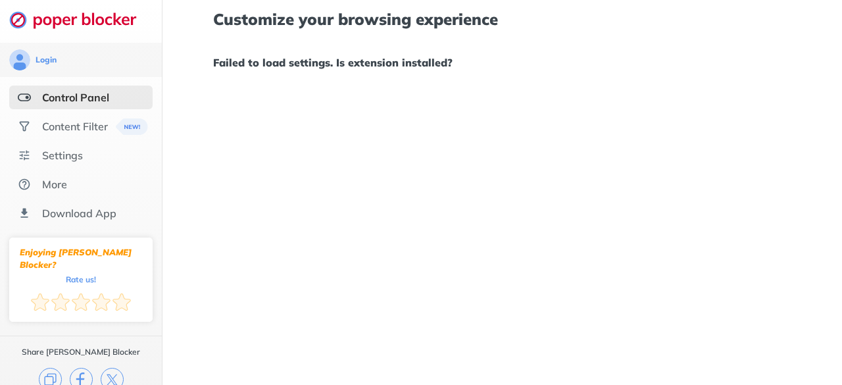  What do you see at coordinates (62, 155) in the screenshot?
I see `div: Settings` at bounding box center [62, 155].